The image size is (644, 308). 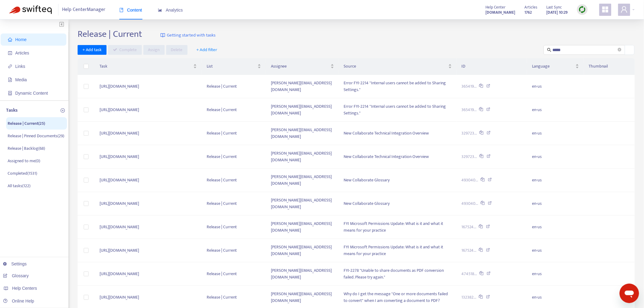 I want to click on button: Complete, so click(x=125, y=50).